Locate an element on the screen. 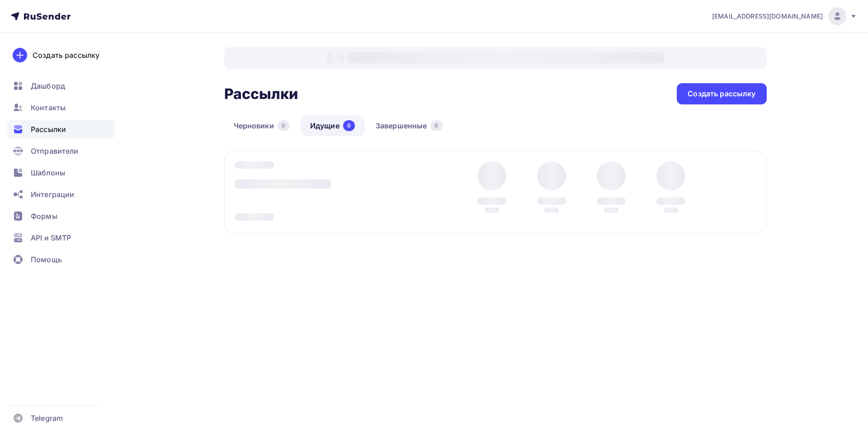 The image size is (868, 438). a: Контакты is located at coordinates (61, 108).